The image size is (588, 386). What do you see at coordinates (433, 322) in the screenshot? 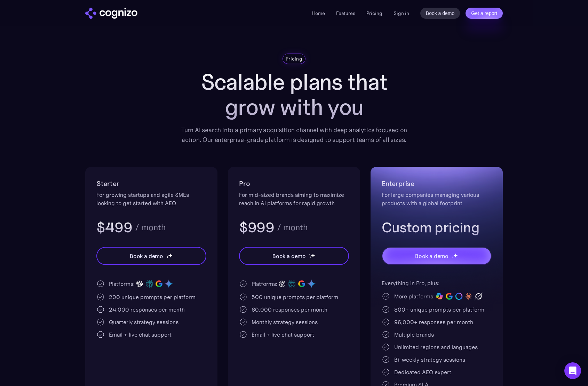
I see `div: 96,000+ responses per month` at bounding box center [433, 322].